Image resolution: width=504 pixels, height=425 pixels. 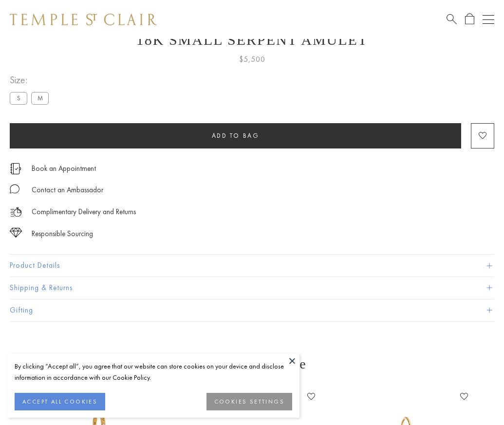 I want to click on button: Gifting, so click(x=252, y=310).